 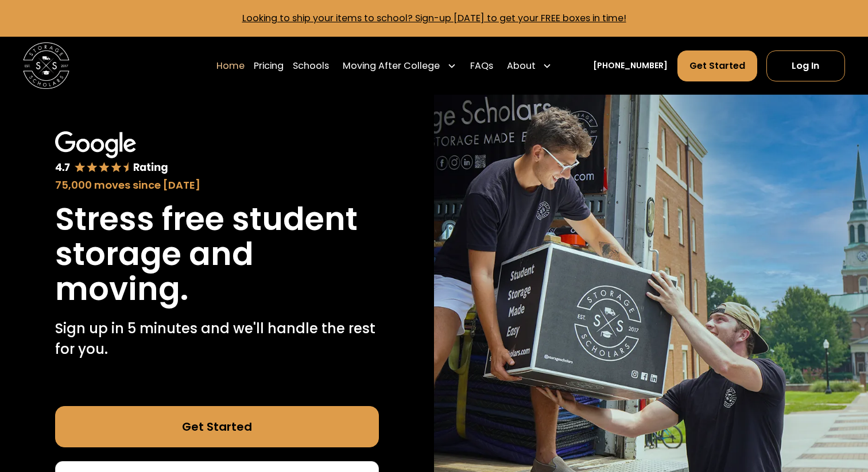 I want to click on a: Log In, so click(x=805, y=66).